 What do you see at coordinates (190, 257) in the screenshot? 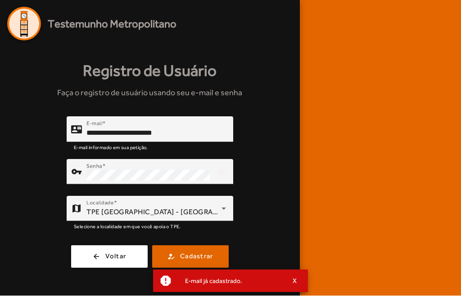
I see `button: Cadastrar` at bounding box center [190, 257].